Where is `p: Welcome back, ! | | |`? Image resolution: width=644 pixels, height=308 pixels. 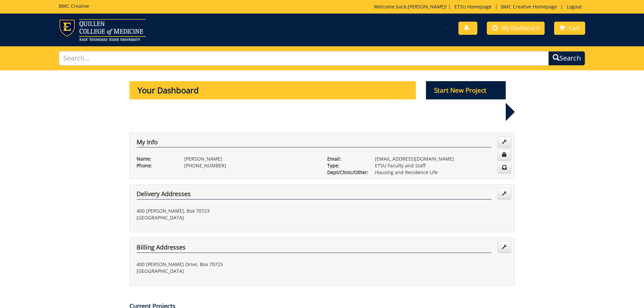
p: Welcome back, ! | | | is located at coordinates (479, 7).